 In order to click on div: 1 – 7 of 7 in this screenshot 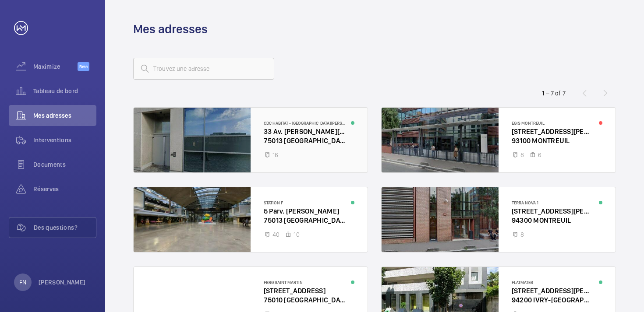, I will do `click(554, 93)`.